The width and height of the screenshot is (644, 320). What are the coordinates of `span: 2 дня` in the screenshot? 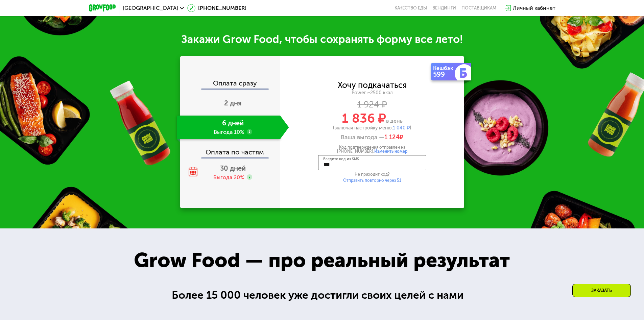 It's located at (233, 103).